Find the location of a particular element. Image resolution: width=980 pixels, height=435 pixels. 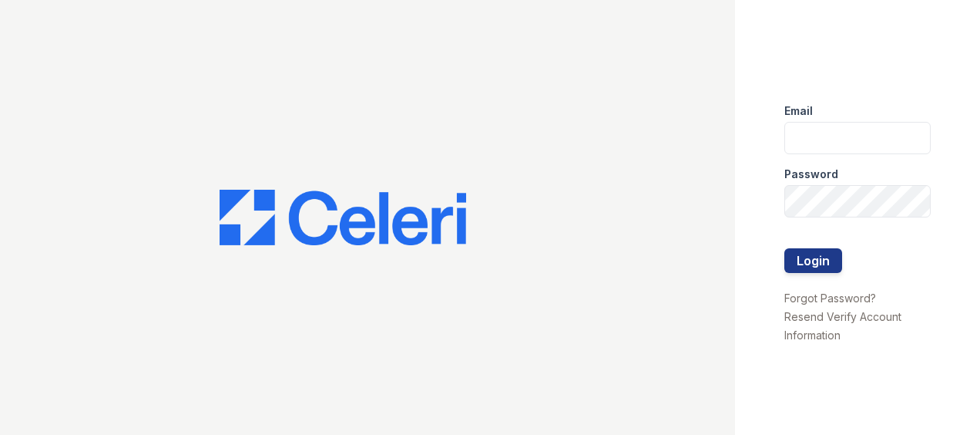

img: CE_Logo_Blue-a8612792a0a2168367f1c8372b55b34899dd931a85d93a1a3d3e32e68fde9ad4.png is located at coordinates (343, 218).